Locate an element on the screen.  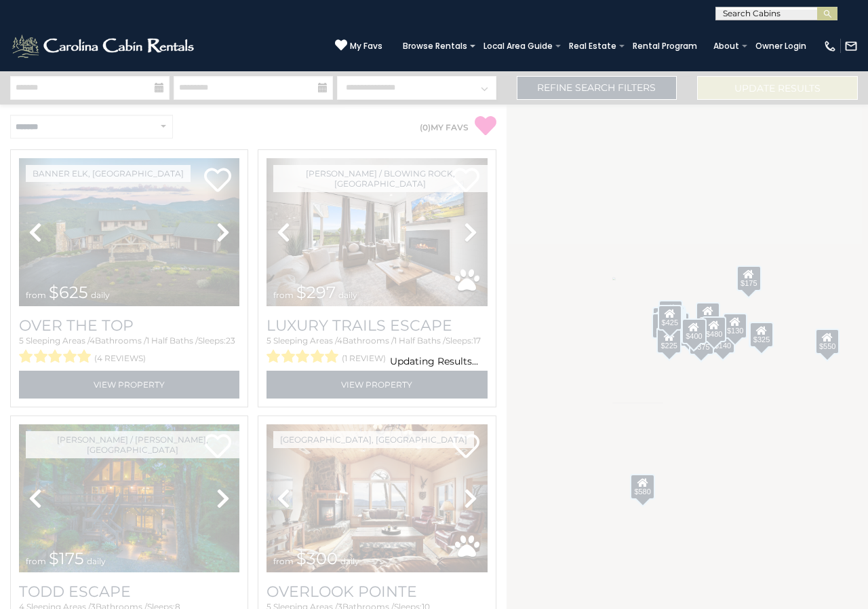
a: Owner Login is located at coordinates (780, 46).